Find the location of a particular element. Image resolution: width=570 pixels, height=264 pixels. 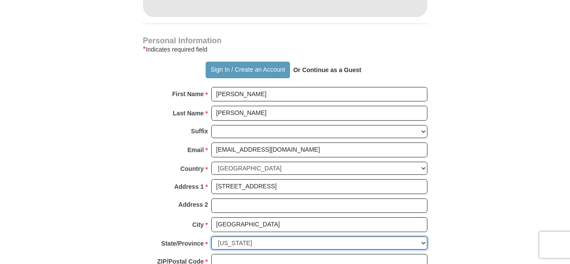

strong: Or Continue as a Guest is located at coordinates (327, 70).